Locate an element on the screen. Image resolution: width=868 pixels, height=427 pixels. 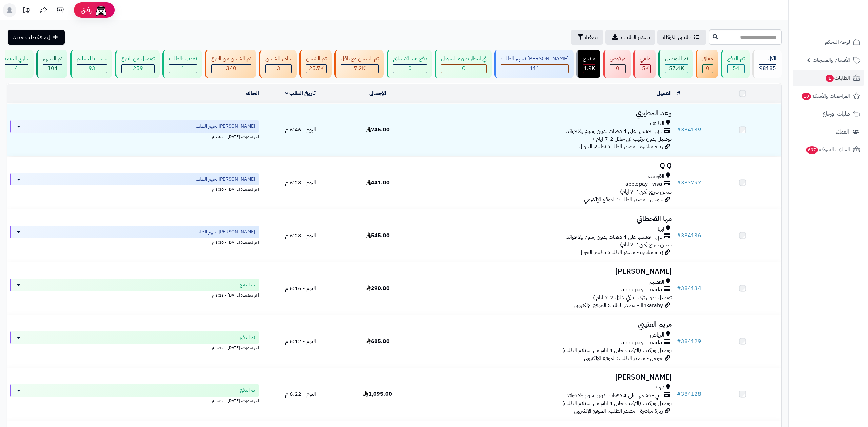
div: 4 is located at coordinates (16, 69).